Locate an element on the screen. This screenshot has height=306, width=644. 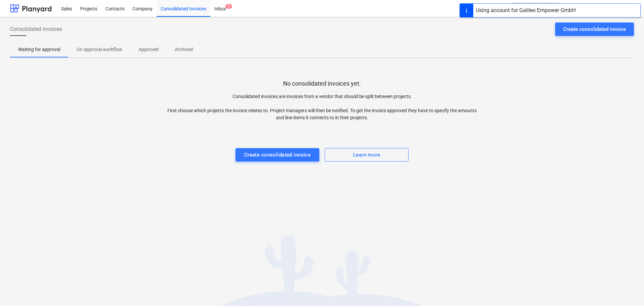
button: Learn more is located at coordinates (367, 155).